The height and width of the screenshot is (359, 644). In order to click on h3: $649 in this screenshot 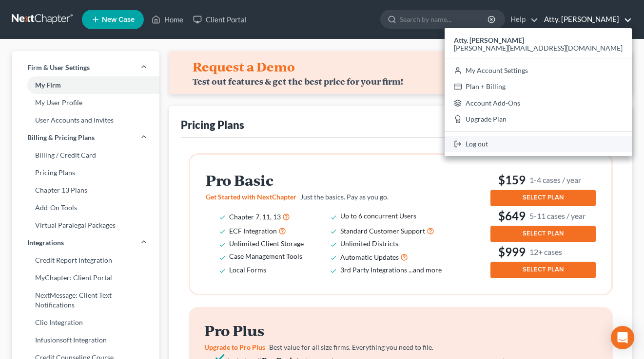, I will do `click(543, 216)`.